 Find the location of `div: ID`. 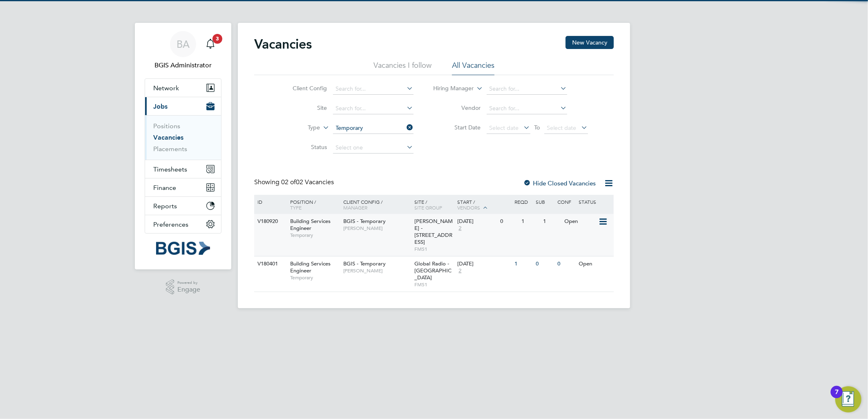

div: ID is located at coordinates (270, 202).